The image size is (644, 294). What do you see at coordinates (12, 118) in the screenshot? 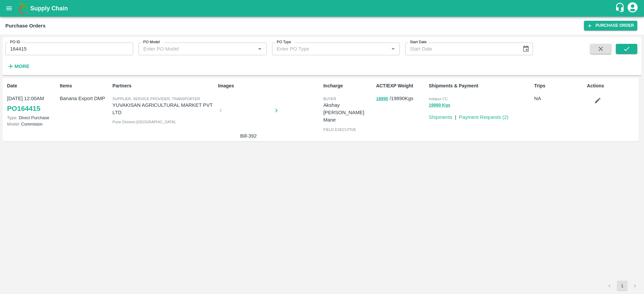
I see `span: Type:` at bounding box center [12, 118].